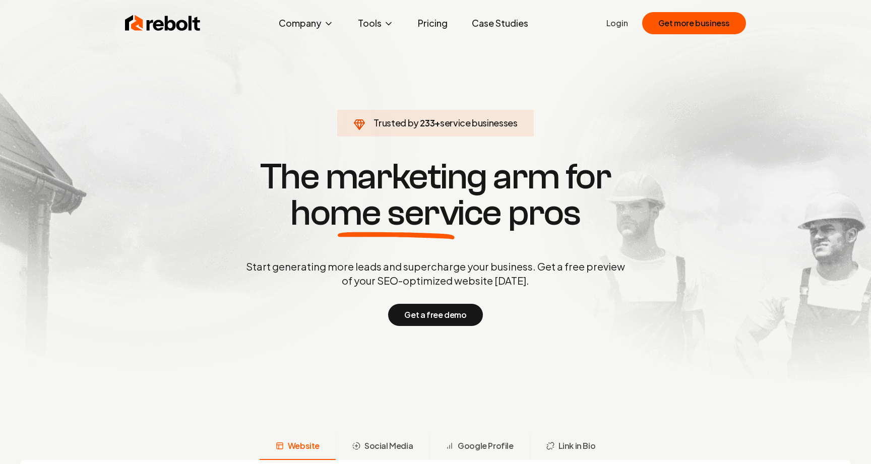 This screenshot has height=464, width=871. Describe the element at coordinates (382, 447) in the screenshot. I see `button: Social Media` at that location.